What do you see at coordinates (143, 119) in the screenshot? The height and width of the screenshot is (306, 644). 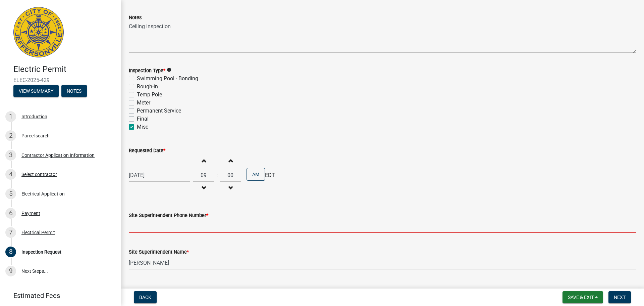 I see `label: Final` at bounding box center [143, 119].